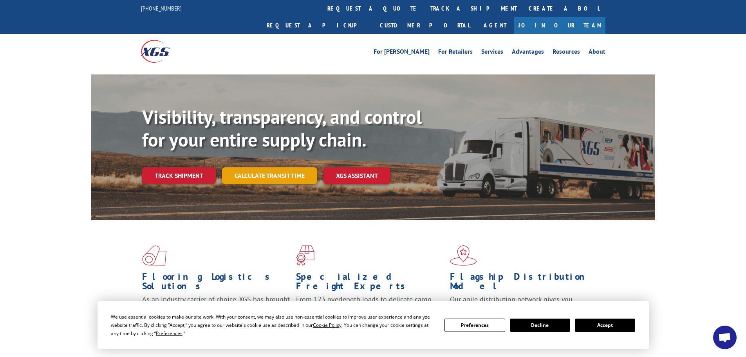  Describe the element at coordinates (495, 25) in the screenshot. I see `a: Agent` at that location.